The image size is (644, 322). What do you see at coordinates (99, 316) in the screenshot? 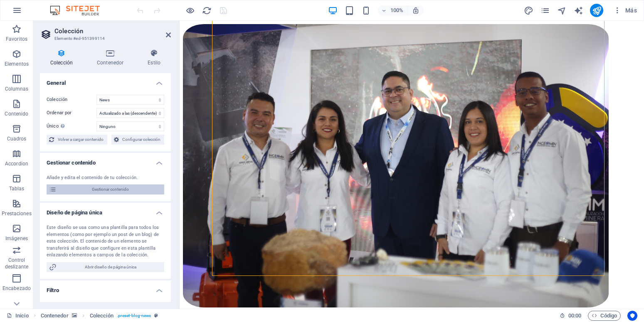
I see `nav: breadcrumb` at bounding box center [99, 316].